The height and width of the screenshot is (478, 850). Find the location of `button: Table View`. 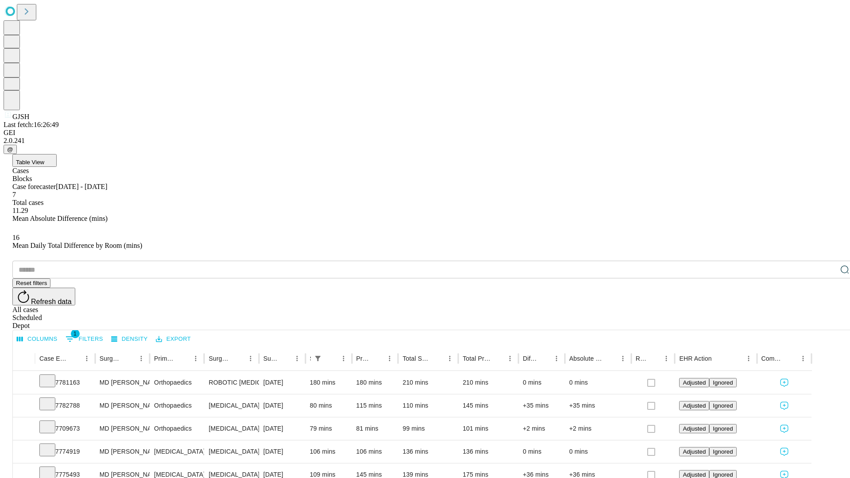

button: Table View is located at coordinates (35, 160).